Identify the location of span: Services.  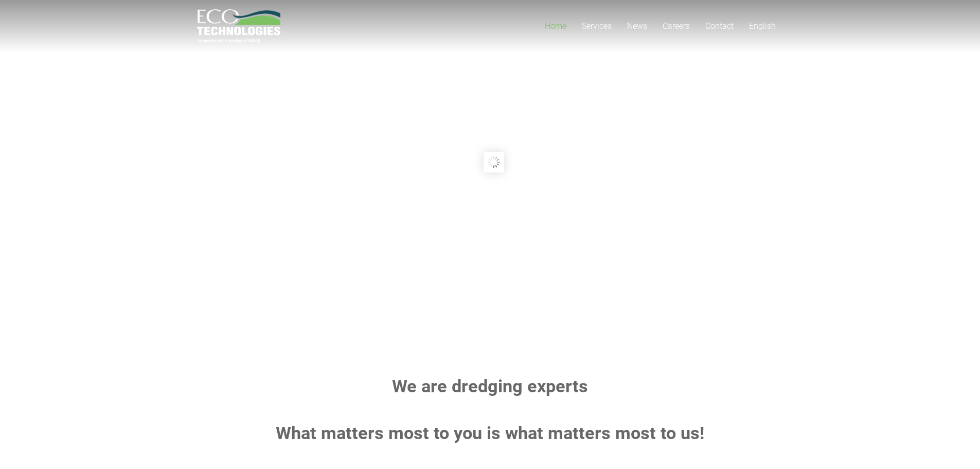
(596, 26).